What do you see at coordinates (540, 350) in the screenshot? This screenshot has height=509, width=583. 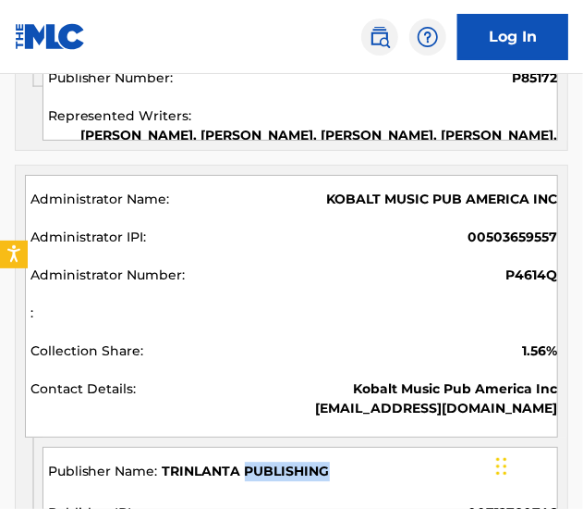 I see `span: 1.56%` at bounding box center [540, 350].